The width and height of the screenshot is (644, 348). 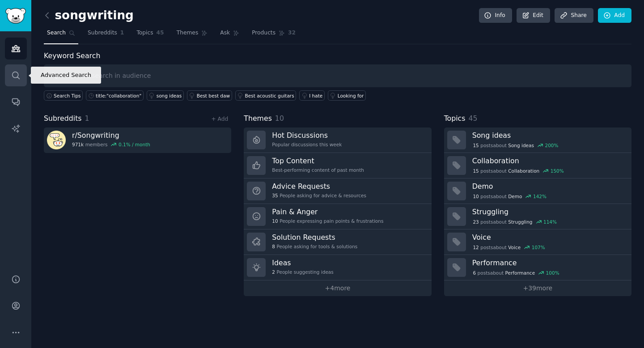 What do you see at coordinates (615, 15) in the screenshot?
I see `a: Add` at bounding box center [615, 15].